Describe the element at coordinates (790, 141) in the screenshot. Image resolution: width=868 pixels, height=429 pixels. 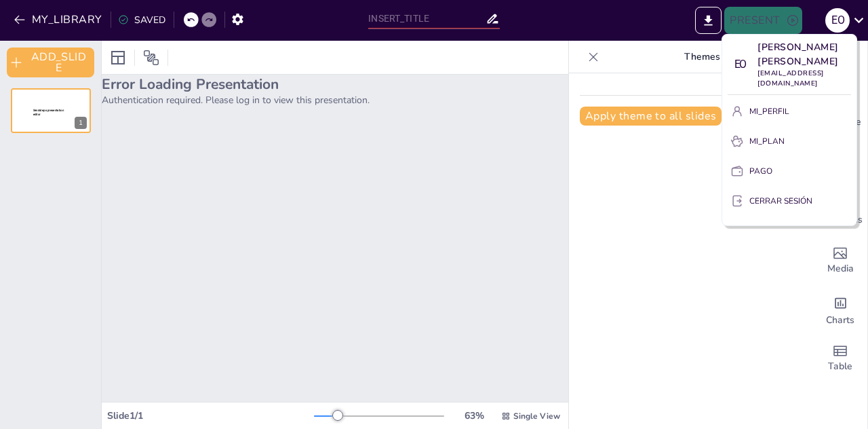
I see `button: MI_PLAN` at that location.